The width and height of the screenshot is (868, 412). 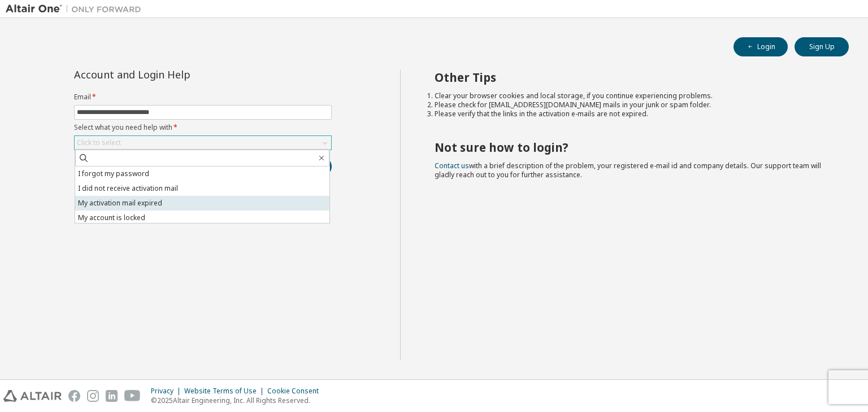 I want to click on li: I forgot my password, so click(x=202, y=174).